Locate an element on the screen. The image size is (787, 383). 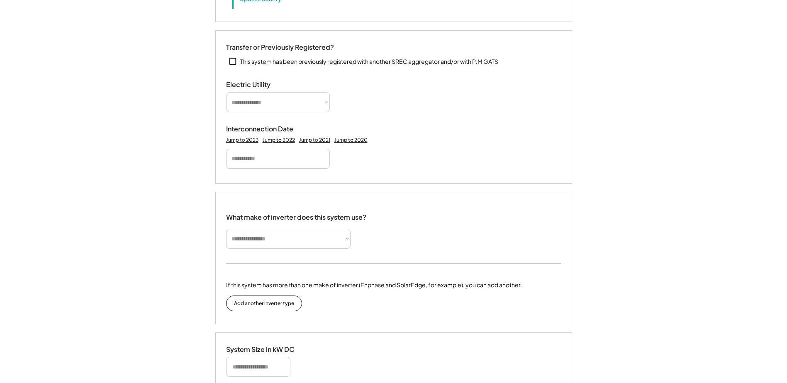
div: Transfer or Previously Registered? is located at coordinates (280, 47).